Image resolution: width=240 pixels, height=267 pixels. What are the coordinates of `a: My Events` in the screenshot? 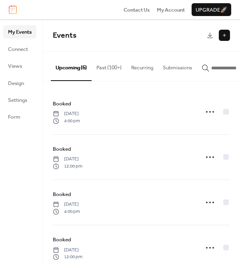 It's located at (20, 32).